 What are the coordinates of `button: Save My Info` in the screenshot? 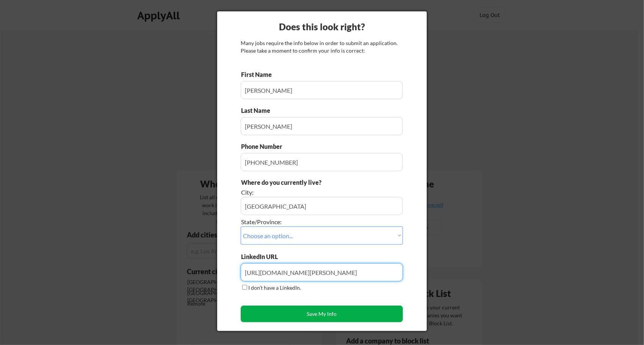 It's located at (322, 314).